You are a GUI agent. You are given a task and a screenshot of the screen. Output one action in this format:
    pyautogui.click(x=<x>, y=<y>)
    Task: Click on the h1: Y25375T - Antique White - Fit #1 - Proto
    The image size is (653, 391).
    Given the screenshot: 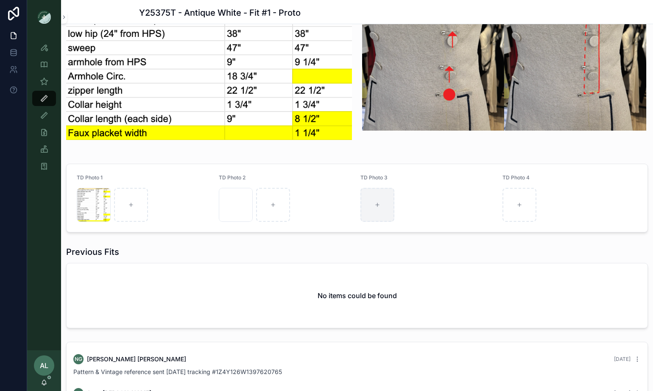 What is the action you would take?
    pyautogui.click(x=220, y=13)
    